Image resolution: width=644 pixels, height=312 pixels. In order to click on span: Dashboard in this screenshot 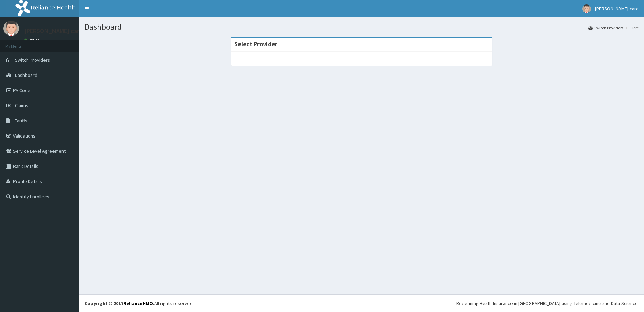, I will do `click(26, 75)`.